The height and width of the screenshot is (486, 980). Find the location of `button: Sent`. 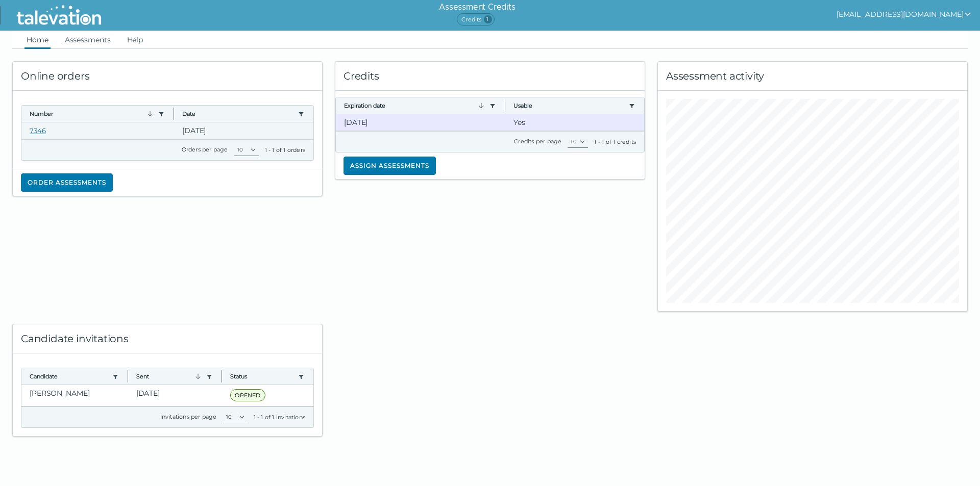

button: Sent is located at coordinates (170, 376).